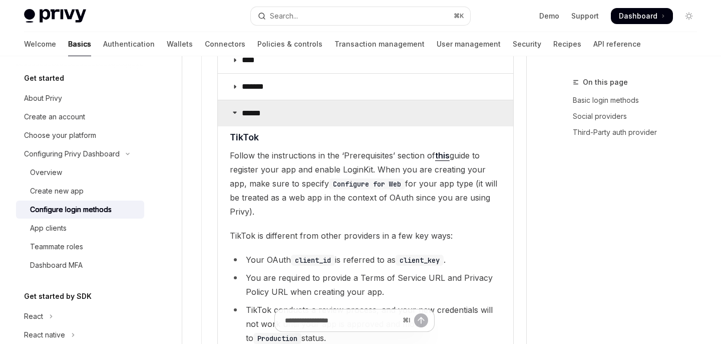  I want to click on code: Configure for Web, so click(367, 184).